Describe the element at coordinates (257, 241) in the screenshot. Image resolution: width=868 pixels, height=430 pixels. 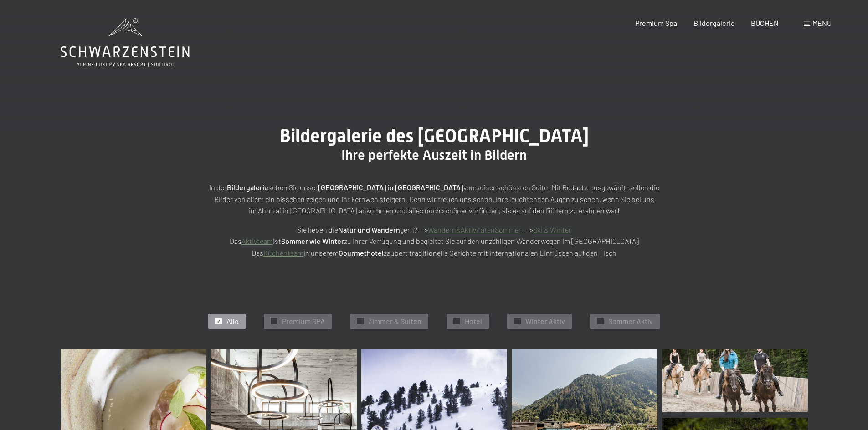
I see `a: Aktivteam` at that location.